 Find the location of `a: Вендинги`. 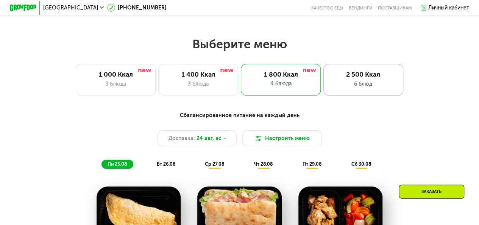

a: Вендинги is located at coordinates (360, 8).